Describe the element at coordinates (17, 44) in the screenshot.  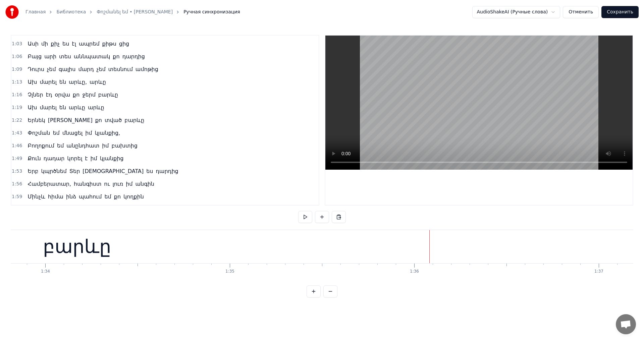
I see `span: 1:03` at that location.